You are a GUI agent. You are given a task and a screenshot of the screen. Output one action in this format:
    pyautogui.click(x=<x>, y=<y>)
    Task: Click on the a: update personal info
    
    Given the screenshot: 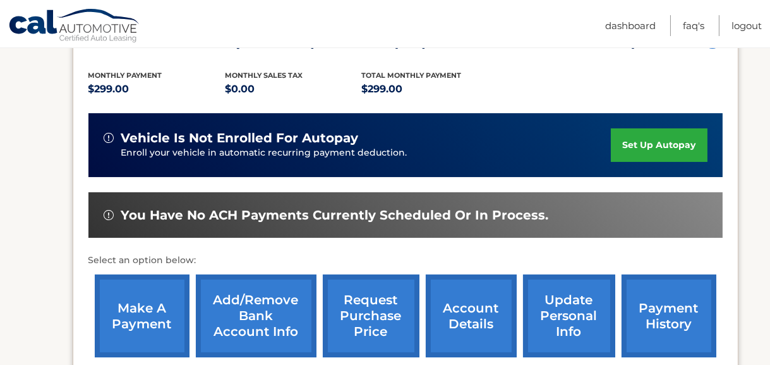 What is the action you would take?
    pyautogui.click(x=569, y=315)
    